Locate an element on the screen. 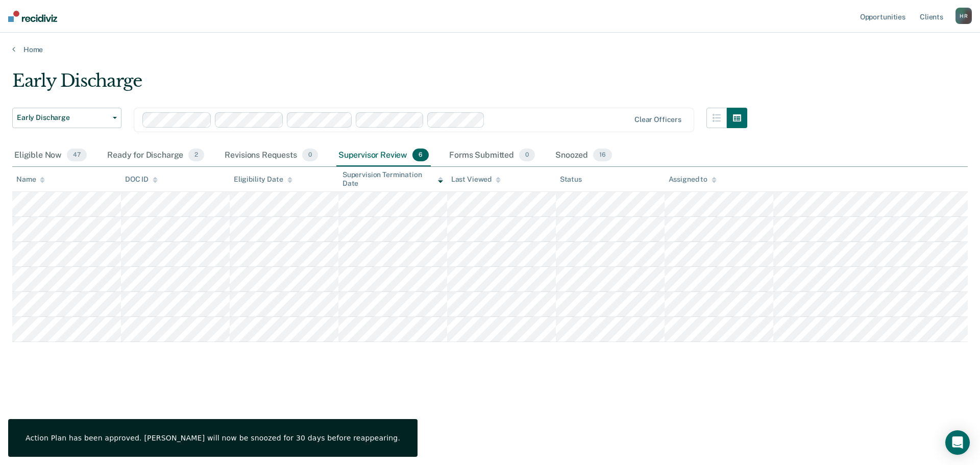  div: Early Discharge is located at coordinates (380, 85).